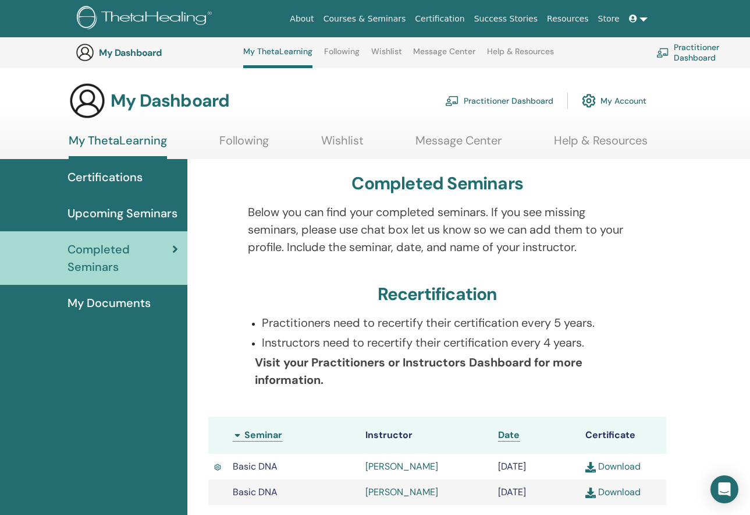  I want to click on a: Date, so click(509, 435).